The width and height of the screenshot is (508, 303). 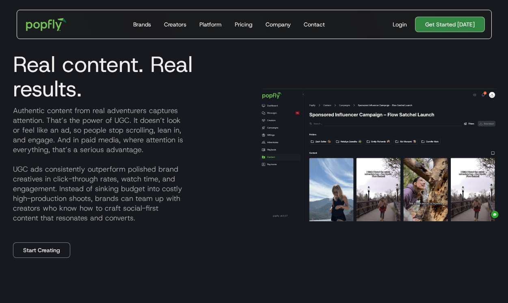 I want to click on h3: Real content. Real results., so click(x=129, y=76).